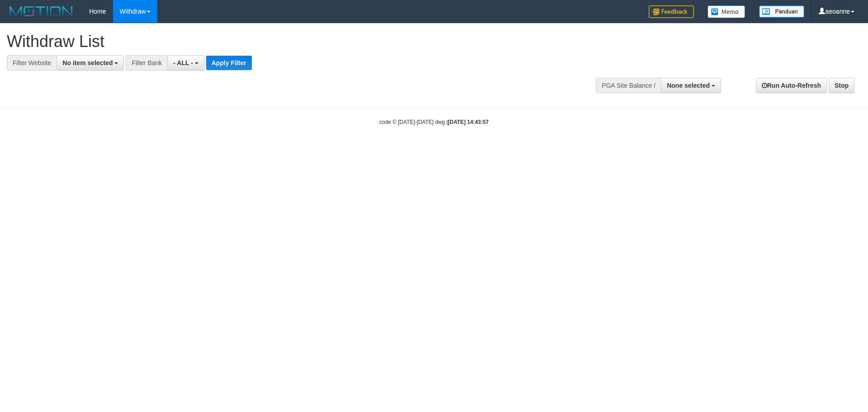 The width and height of the screenshot is (868, 412). Describe the element at coordinates (688, 86) in the screenshot. I see `span: None selected` at that location.